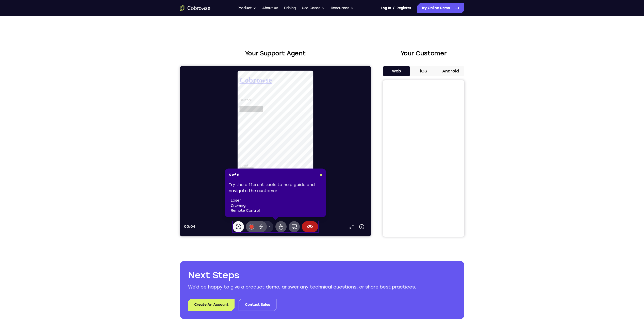  Describe the element at coordinates (322, 287) in the screenshot. I see `p: We’d be happy to give a product demo, answer any technical questions, or share best practices.` at that location.